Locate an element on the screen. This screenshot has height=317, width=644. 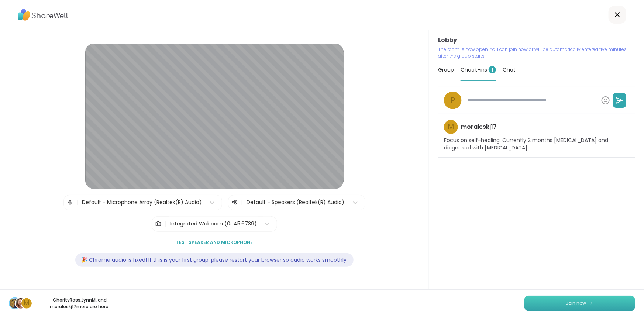
p: CharityRoss , LynnM , and moraleskj17 more are here. is located at coordinates (80, 303).